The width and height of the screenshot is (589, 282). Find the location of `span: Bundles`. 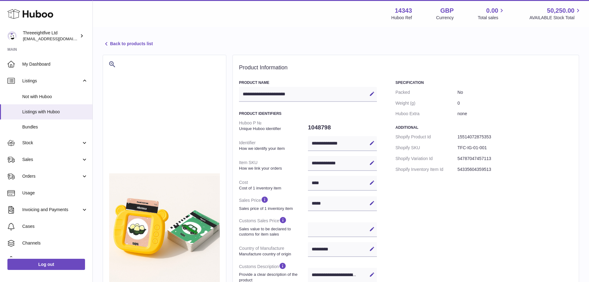

span: Bundles is located at coordinates (55, 127).